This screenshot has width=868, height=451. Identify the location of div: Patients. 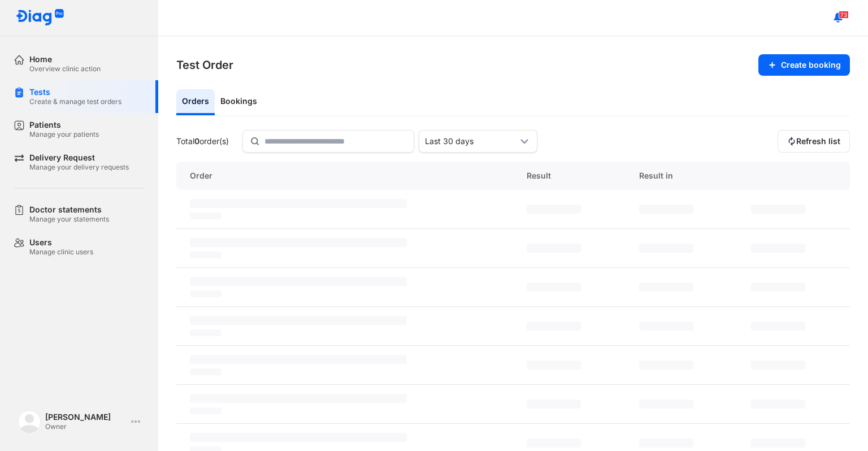
(64, 125).